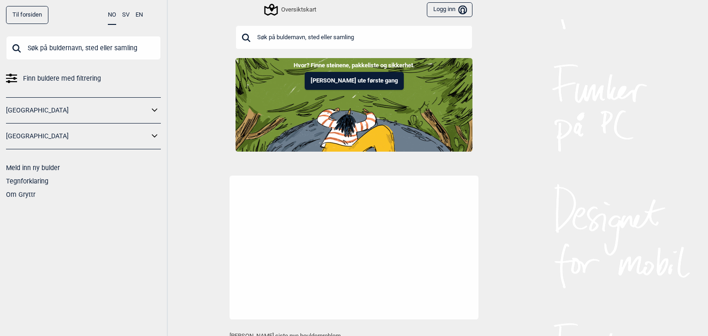 This screenshot has height=336, width=708. What do you see at coordinates (27, 15) in the screenshot?
I see `a: Til forsiden` at bounding box center [27, 15].